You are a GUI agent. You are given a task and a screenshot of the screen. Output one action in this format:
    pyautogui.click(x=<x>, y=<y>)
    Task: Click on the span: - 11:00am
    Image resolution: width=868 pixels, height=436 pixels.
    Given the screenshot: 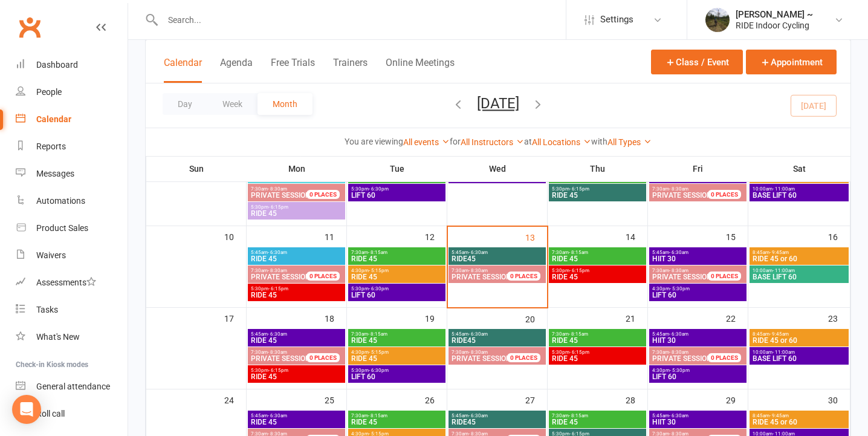 What is the action you would take?
    pyautogui.click(x=783, y=352)
    